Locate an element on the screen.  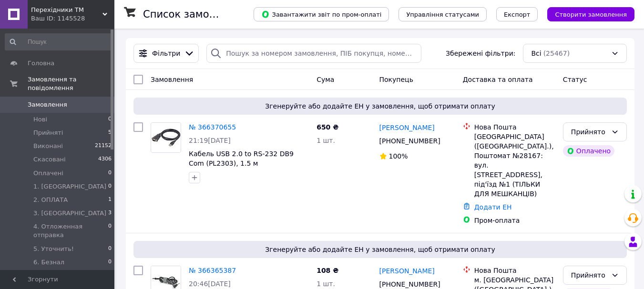
span: Всі is located at coordinates (536, 53).